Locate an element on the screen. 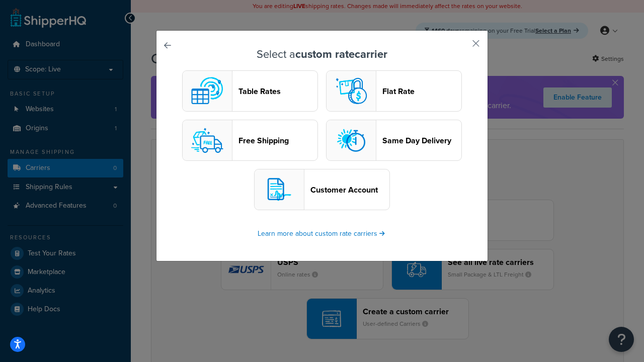  img: sameday logo is located at coordinates (351, 140).